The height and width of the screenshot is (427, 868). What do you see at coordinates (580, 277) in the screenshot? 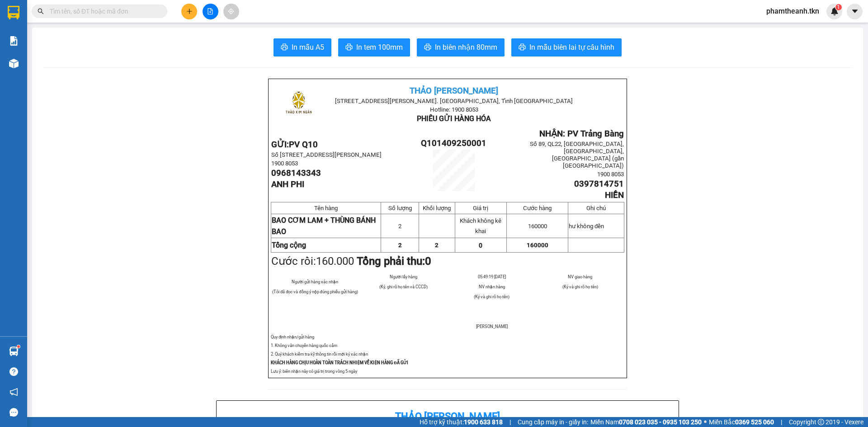
I see `span: NV giao hàng` at bounding box center [580, 277].